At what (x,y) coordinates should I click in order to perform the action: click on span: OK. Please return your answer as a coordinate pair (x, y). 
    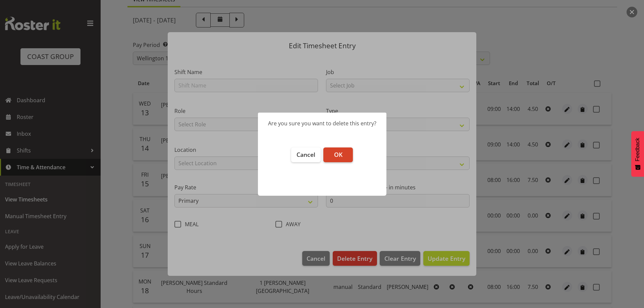
    Looking at the image, I should click on (338, 154).